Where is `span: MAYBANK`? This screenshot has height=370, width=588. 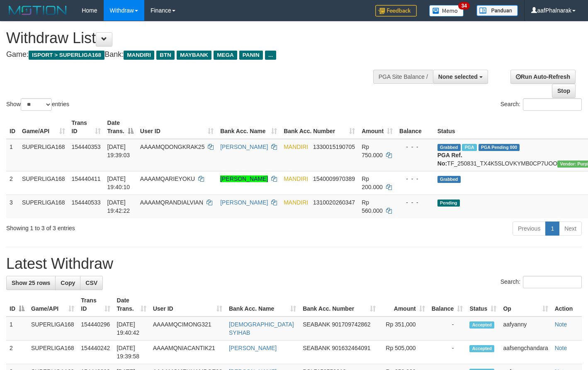 span: MAYBANK is located at coordinates (194, 55).